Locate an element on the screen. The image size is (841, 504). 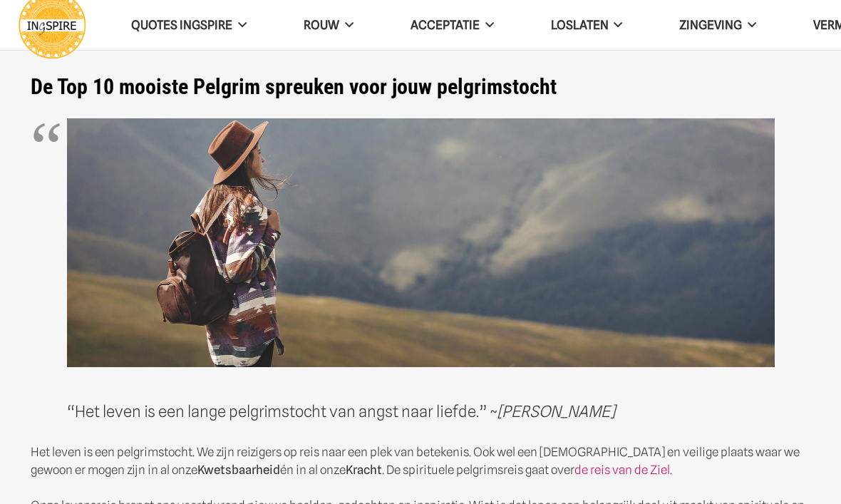
a: ROUW is located at coordinates (329, 25).